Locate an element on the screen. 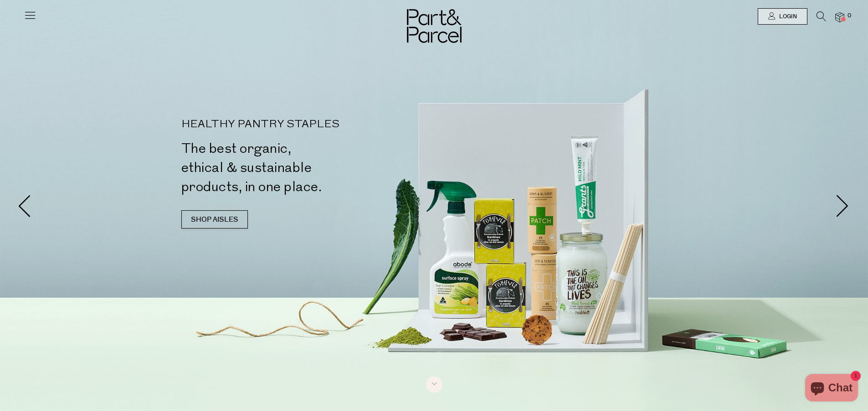 Image resolution: width=868 pixels, height=411 pixels. a: 0 is located at coordinates (839, 16).